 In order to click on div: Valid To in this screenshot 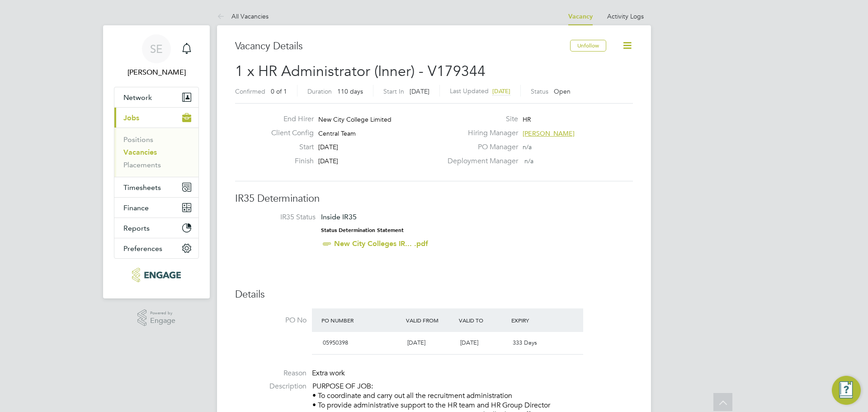, I will do `click(483, 320)`.